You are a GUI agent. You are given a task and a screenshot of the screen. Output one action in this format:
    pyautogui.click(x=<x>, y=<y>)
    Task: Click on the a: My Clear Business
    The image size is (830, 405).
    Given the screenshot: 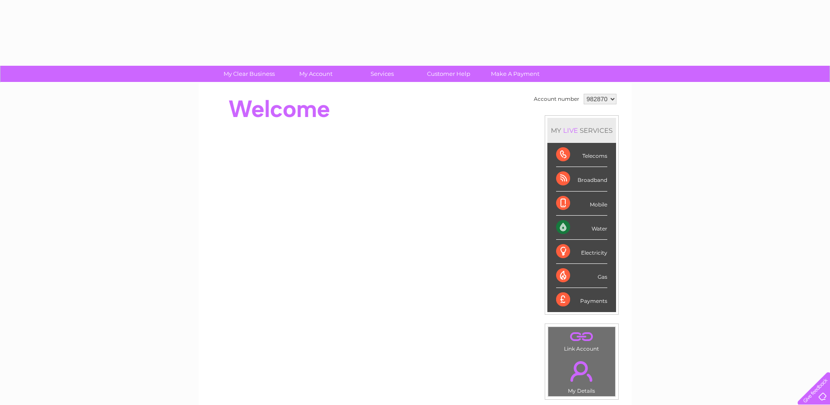 What is the action you would take?
    pyautogui.click(x=249, y=74)
    